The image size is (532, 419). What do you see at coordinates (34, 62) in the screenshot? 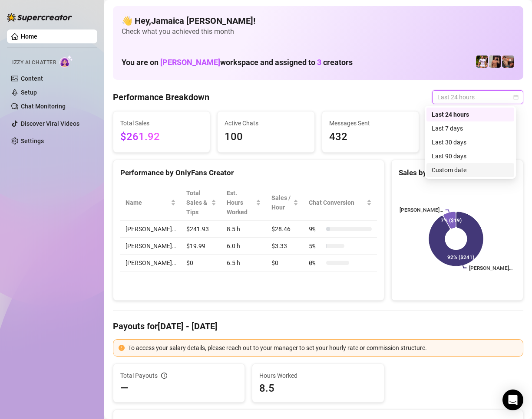
I see `span: Izzy AI Chatter` at bounding box center [34, 62].